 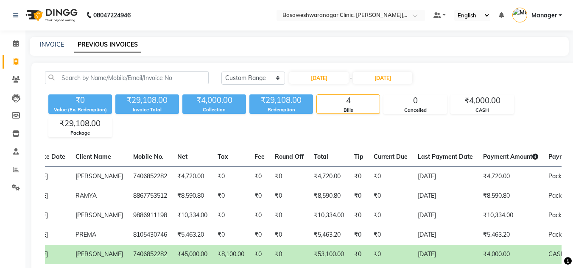 What do you see at coordinates (445, 157) in the screenshot?
I see `span: Last Payment Date` at bounding box center [445, 157].